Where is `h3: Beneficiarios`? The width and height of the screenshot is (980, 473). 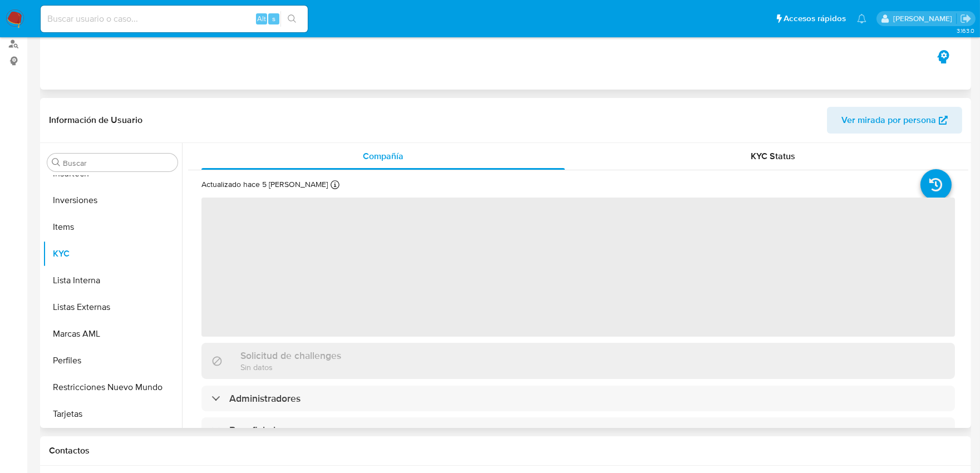 h3: Beneficiarios is located at coordinates (257, 430).